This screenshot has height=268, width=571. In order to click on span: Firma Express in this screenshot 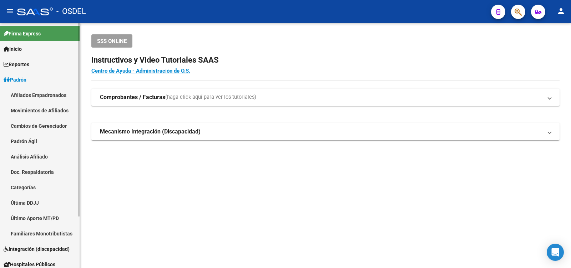, I will do `click(22, 34)`.